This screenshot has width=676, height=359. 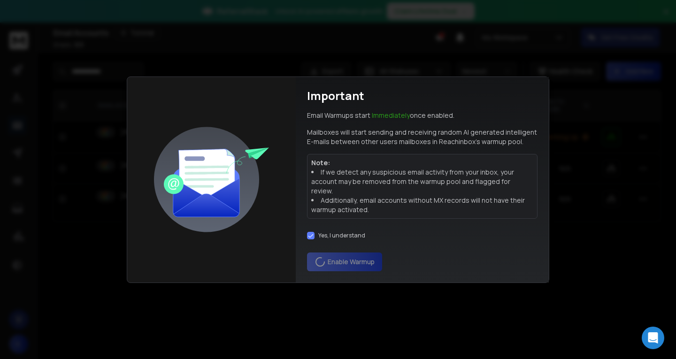 I want to click on p: Note:, so click(x=422, y=163).